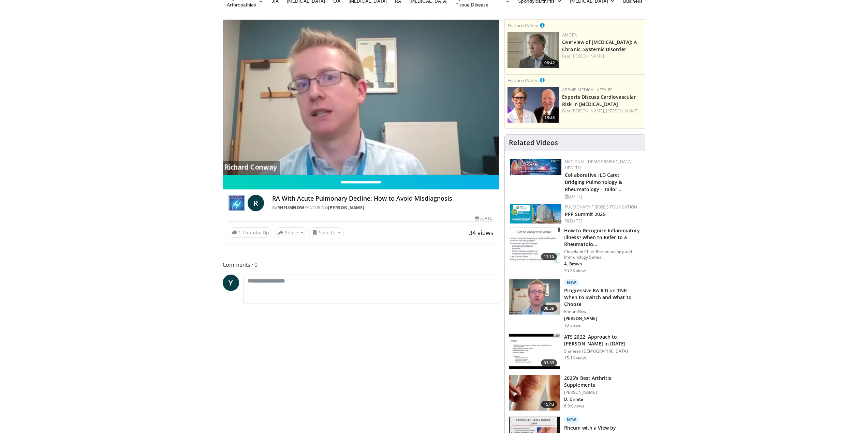 The image size is (868, 433). I want to click on img: cd97caea-d7de-4334-b4b3-21877190c9f4.150x105_q85_crop-smart_upscale.jpg, so click(534, 297).